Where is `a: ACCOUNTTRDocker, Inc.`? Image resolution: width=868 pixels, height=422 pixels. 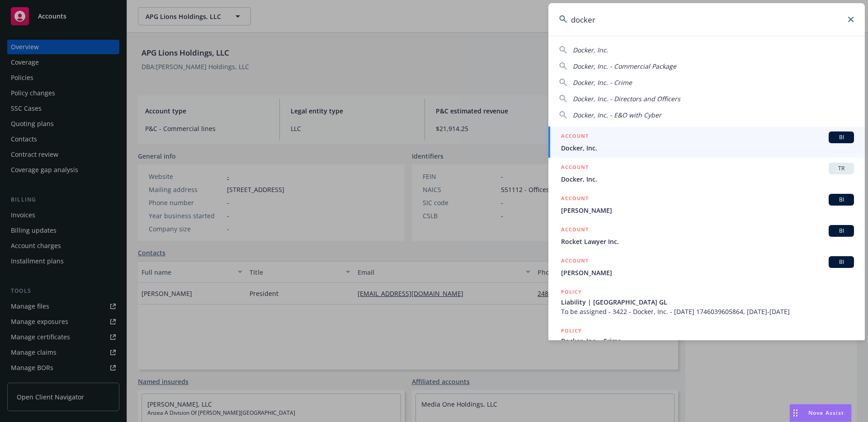 a: ACCOUNTTRDocker, Inc. is located at coordinates (706, 173).